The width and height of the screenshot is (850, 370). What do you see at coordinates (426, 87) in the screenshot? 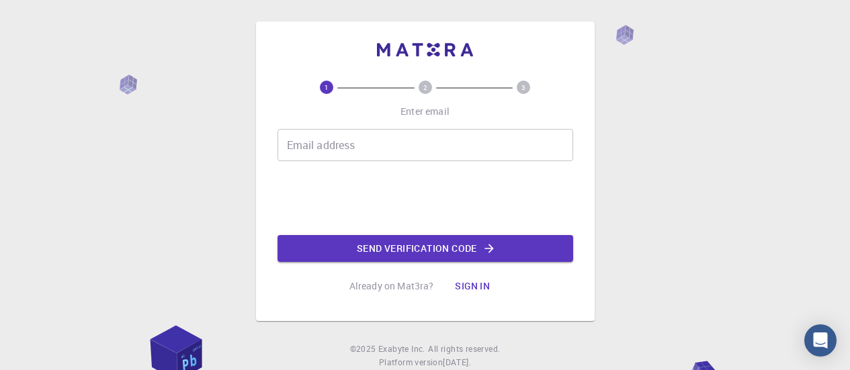
I see `text: 2` at bounding box center [426, 87].